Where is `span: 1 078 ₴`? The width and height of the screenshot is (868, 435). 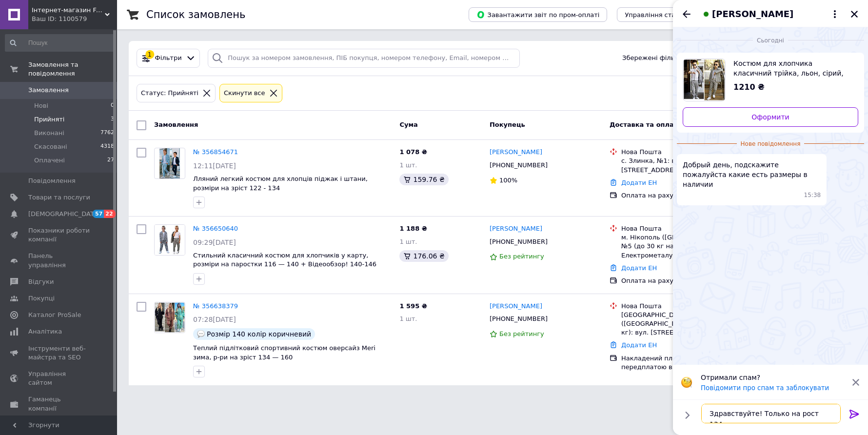 span: 1 078 ₴ is located at coordinates (413, 152).